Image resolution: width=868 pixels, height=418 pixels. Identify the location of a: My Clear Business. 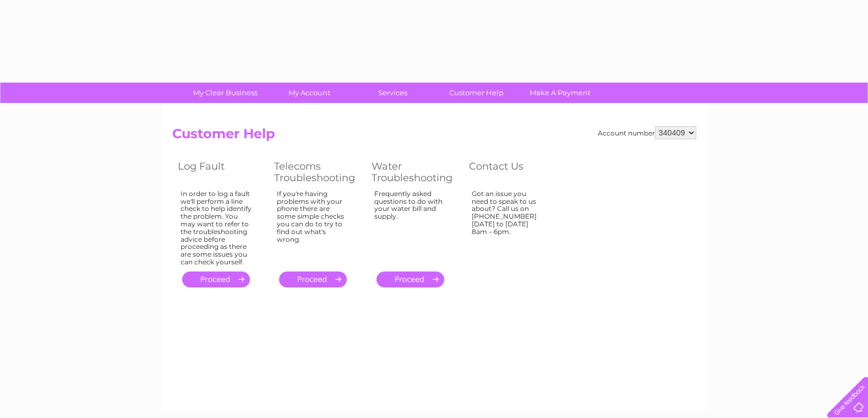
(225, 92).